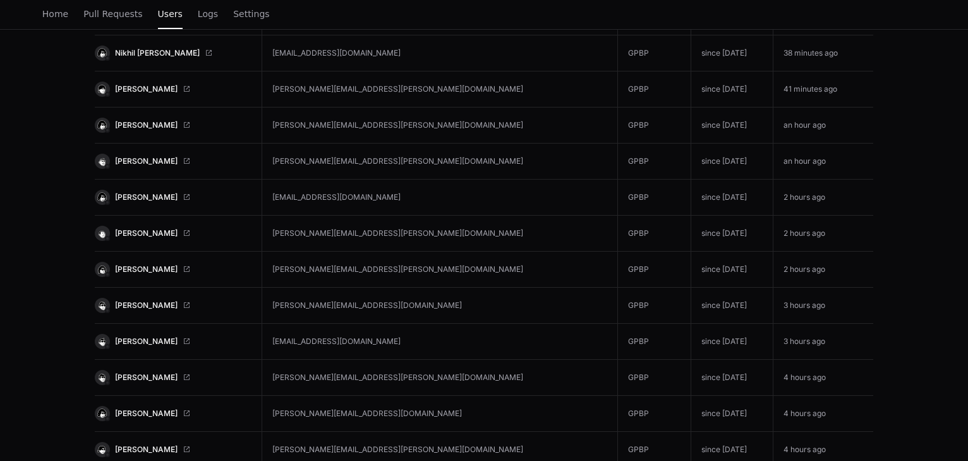 This screenshot has height=461, width=968. What do you see at coordinates (102, 197) in the screenshot?
I see `img: 16.svg` at bounding box center [102, 197].